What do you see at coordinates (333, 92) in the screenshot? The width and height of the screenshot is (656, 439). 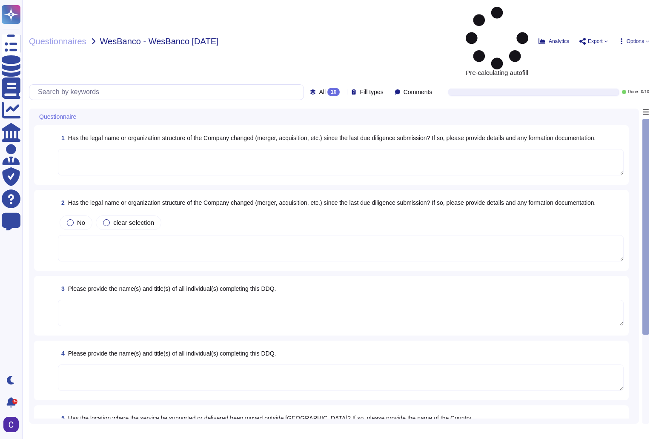 I see `div: 10` at bounding box center [333, 92].